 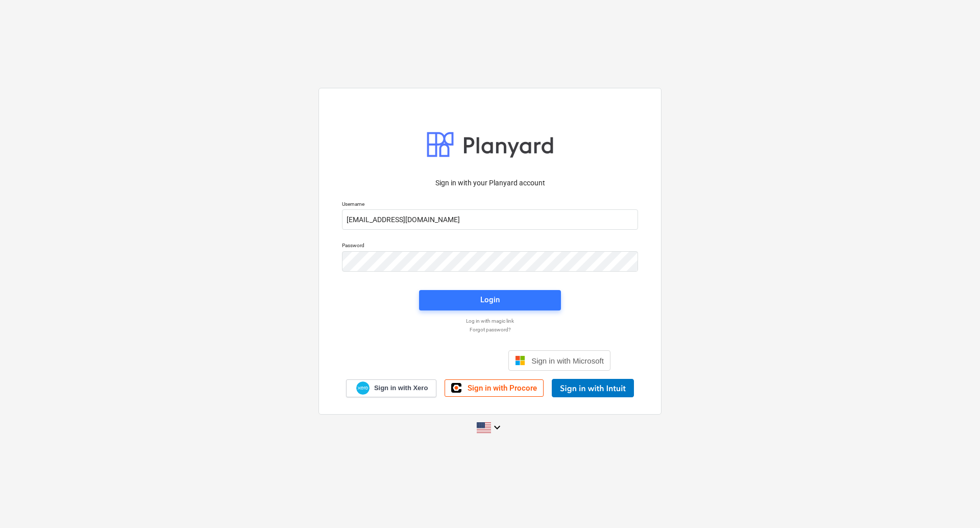 I want to click on input: Username, so click(x=490, y=219).